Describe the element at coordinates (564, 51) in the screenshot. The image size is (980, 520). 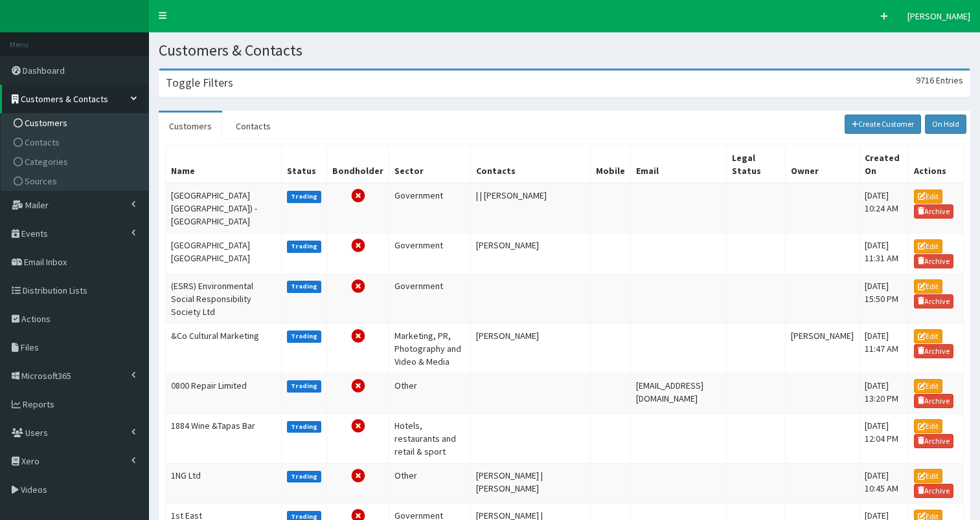
I see `h1: Customers & Contacts` at that location.